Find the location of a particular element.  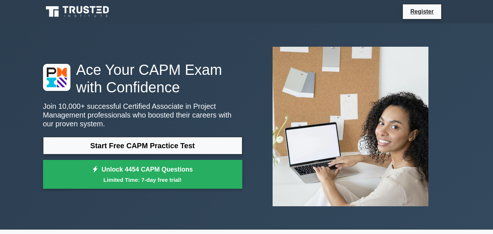

h1: Ace Your CAPM Exam with Confidence is located at coordinates (143, 78).